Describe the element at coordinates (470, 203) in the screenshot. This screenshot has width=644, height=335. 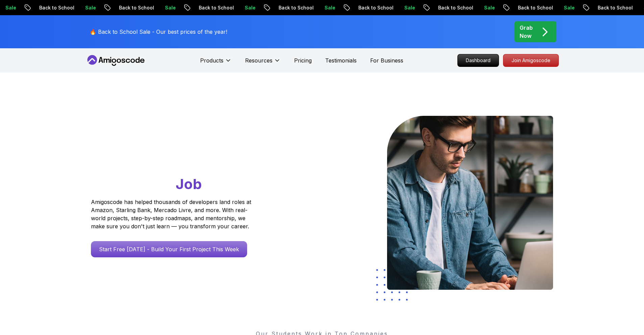
I see `img: hero` at that location.